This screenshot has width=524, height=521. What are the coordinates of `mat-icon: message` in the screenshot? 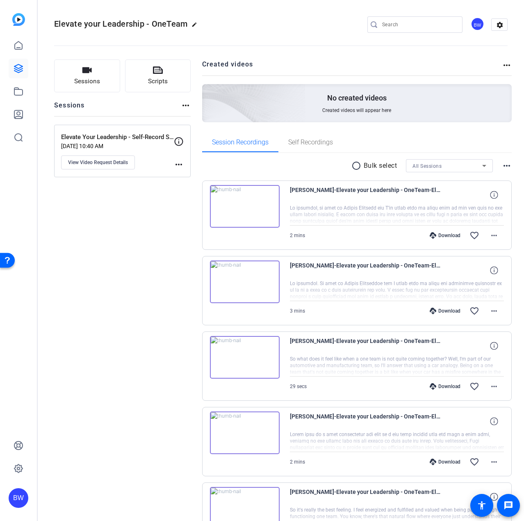 It's located at (509, 505).